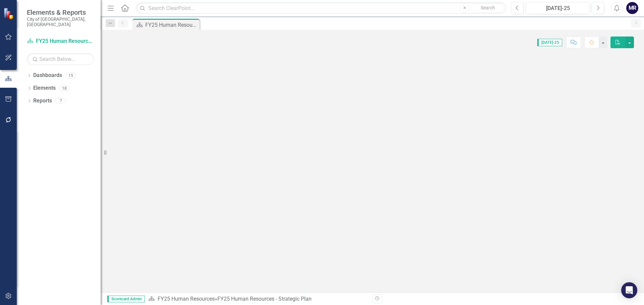  I want to click on div: 7, so click(61, 101).